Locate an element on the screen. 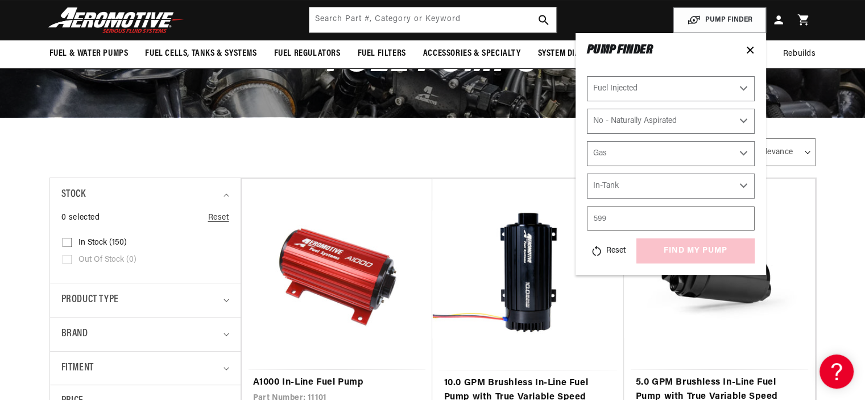 The height and width of the screenshot is (400, 865). span: Fitment is located at coordinates (77, 368).